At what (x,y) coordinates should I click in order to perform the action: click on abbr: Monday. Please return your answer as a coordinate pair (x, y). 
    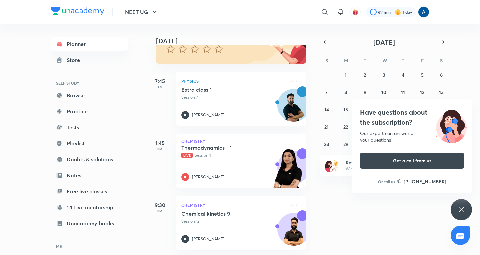
    Looking at the image, I should click on (346, 60).